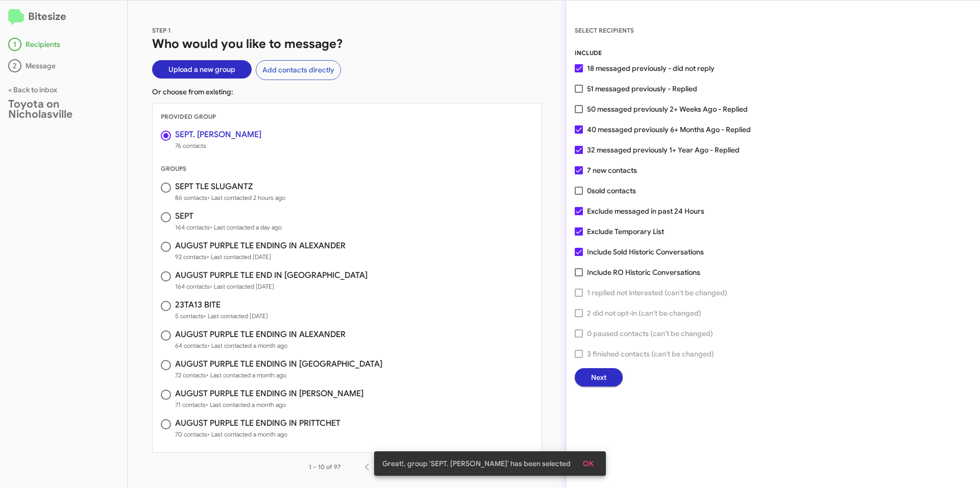  I want to click on span: 1 replied not interested (can't be changed), so click(657, 293).